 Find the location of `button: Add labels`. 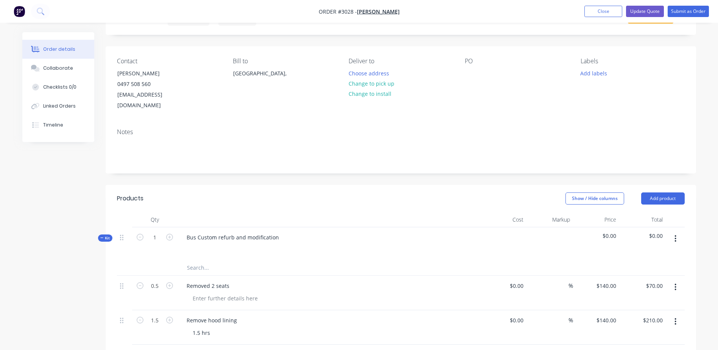

button: Add labels is located at coordinates (594, 73).